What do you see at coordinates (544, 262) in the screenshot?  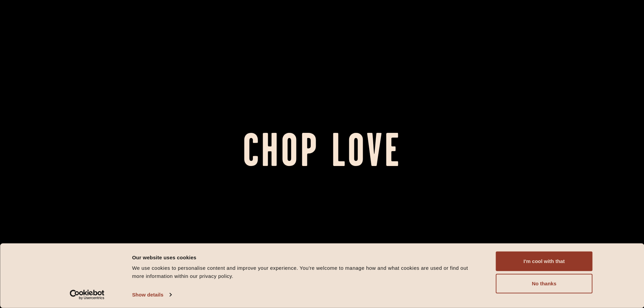 I see `button: I'm cool with that` at bounding box center [544, 262].